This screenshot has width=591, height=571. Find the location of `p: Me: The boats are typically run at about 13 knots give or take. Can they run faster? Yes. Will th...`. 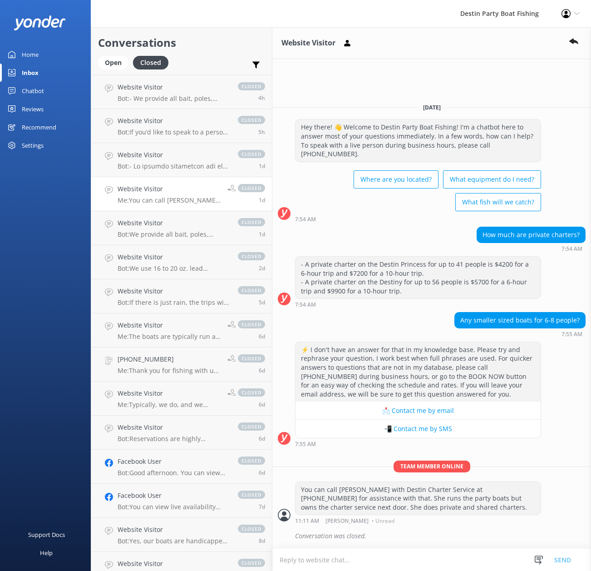

p: Me: The boats are typically run at about 13 knots give or take. Can they run faster? Yes. Will th... is located at coordinates (169, 336).